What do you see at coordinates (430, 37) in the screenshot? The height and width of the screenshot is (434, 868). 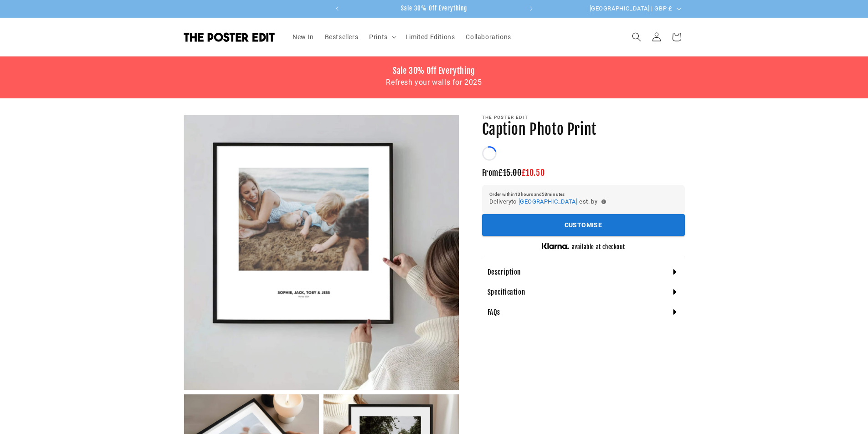 I see `a: Limited Editions` at bounding box center [430, 37].